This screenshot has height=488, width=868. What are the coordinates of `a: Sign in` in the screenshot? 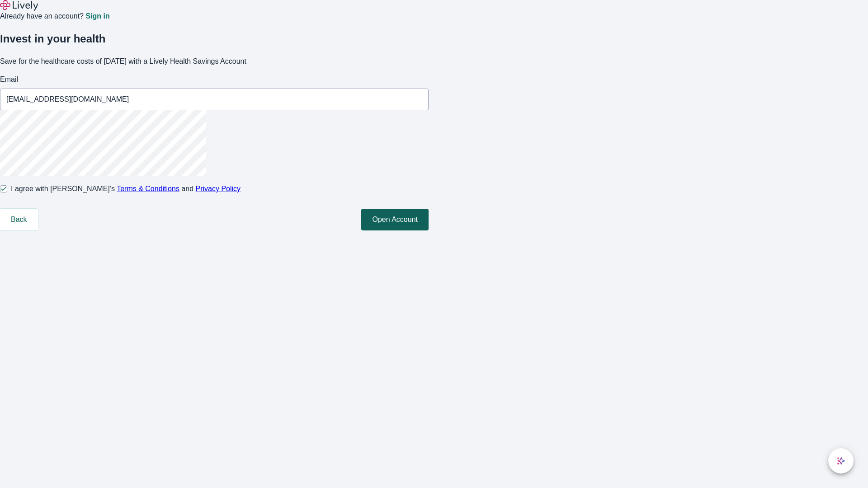 It's located at (97, 17).